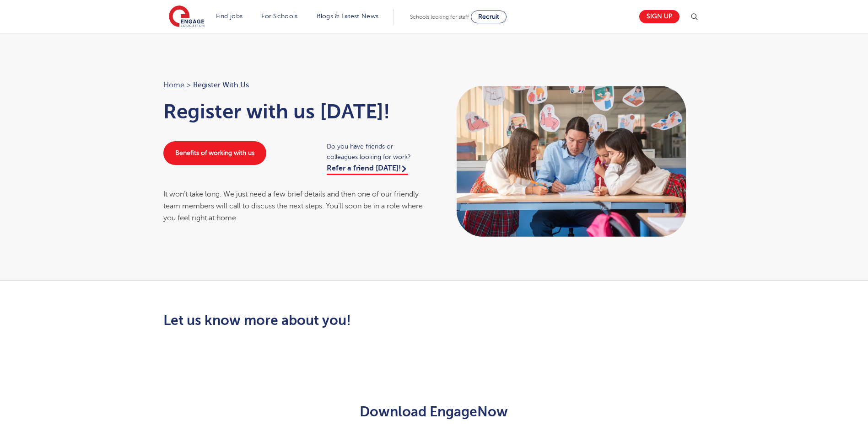 This screenshot has width=868, height=436. What do you see at coordinates (488, 17) in the screenshot?
I see `a: Recruit` at bounding box center [488, 17].